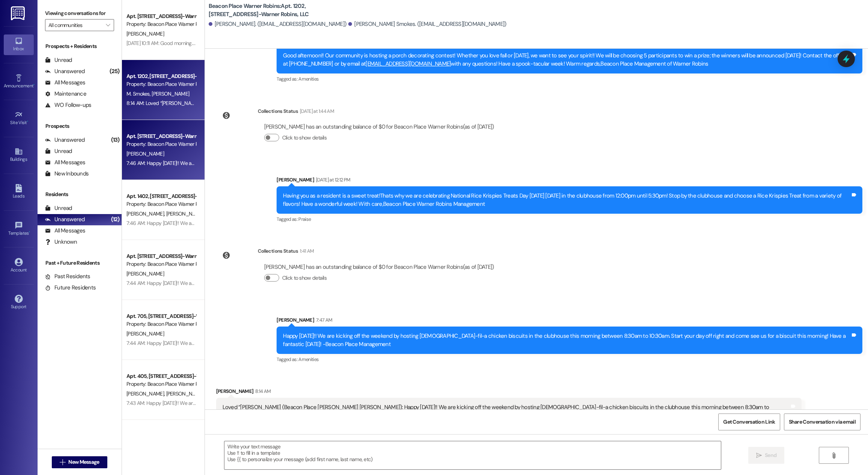 The width and height of the screenshot is (868, 475). What do you see at coordinates (115, 140) in the screenshot?
I see `div: (13)` at bounding box center [115, 140].